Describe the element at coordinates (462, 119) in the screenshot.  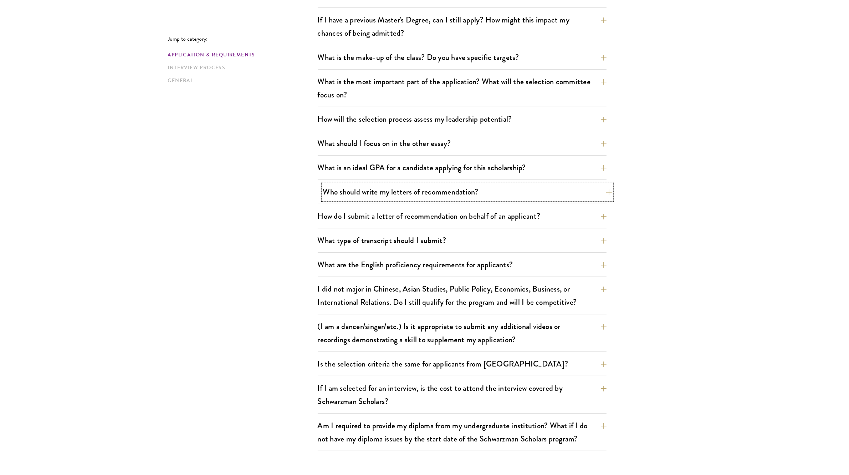
I see `button: How will the selection process assess my leadership potential?` at that location.